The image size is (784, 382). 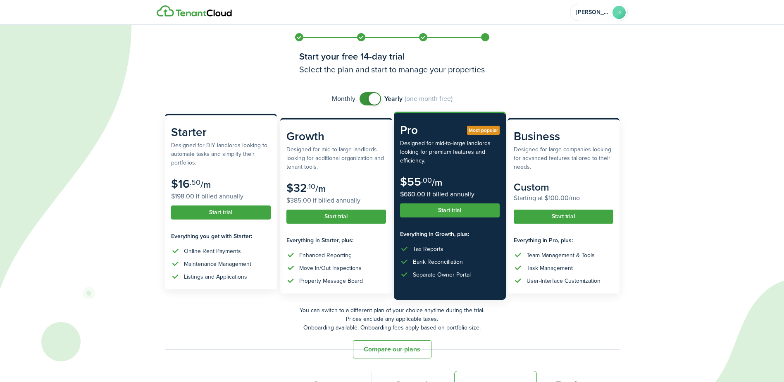 What do you see at coordinates (550, 268) in the screenshot?
I see `div: Task Management` at bounding box center [550, 268].